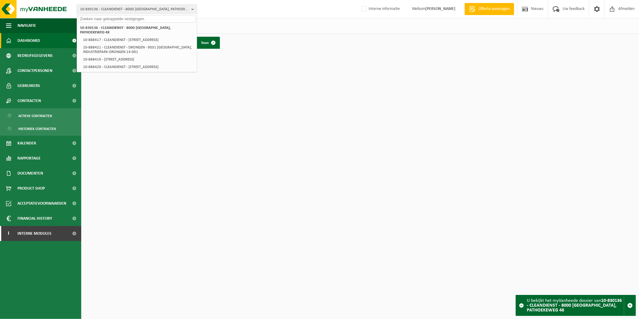  I want to click on span: Bedrijfsgegevens, so click(35, 56).